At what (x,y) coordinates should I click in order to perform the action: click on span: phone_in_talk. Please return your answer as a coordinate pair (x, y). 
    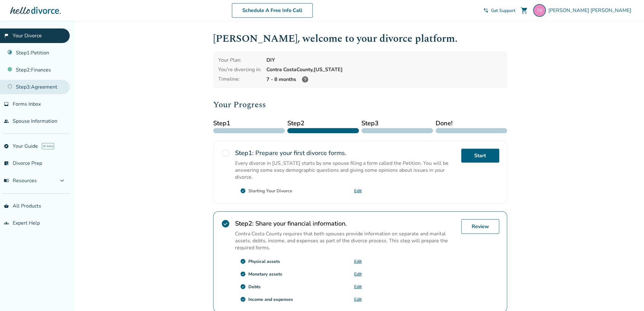
    Looking at the image, I should click on (486, 10).